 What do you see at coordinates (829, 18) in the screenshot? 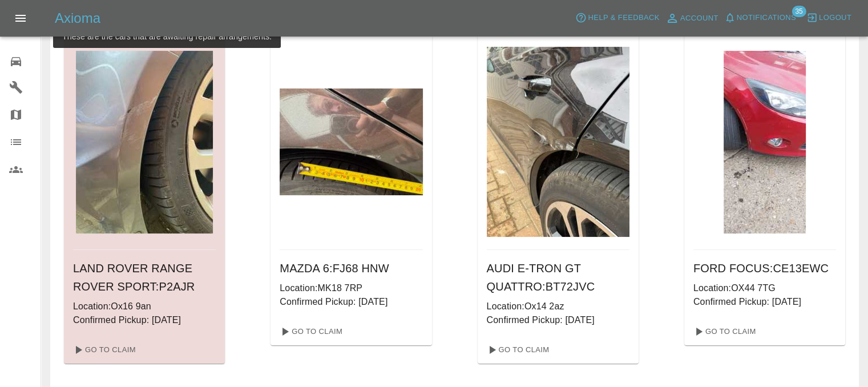
I see `button: Logout` at bounding box center [829, 18].